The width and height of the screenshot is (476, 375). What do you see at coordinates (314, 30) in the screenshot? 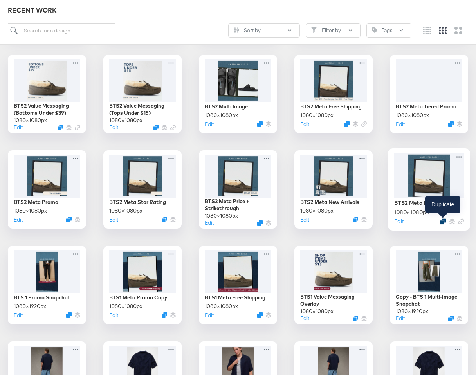
I see `svg: Filter` at bounding box center [314, 30].